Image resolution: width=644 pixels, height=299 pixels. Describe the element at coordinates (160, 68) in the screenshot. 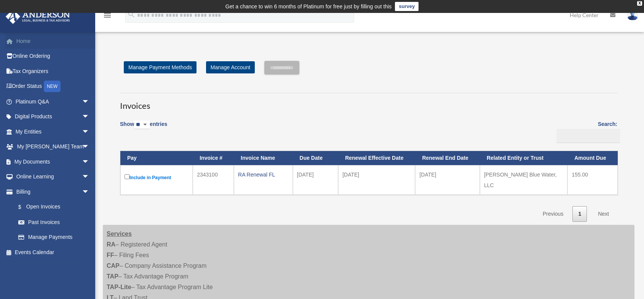

I see `a: Manage Payment Methods` at that location.